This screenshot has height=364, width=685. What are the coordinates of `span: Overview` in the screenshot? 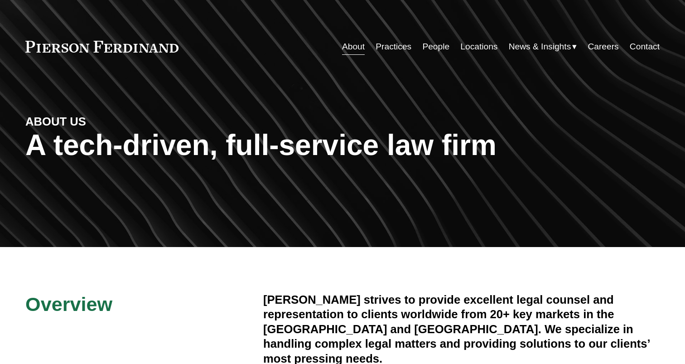 It's located at (69, 304).